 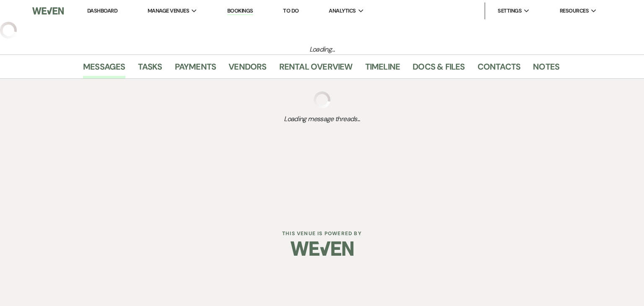 I want to click on span: Resources, so click(x=574, y=11).